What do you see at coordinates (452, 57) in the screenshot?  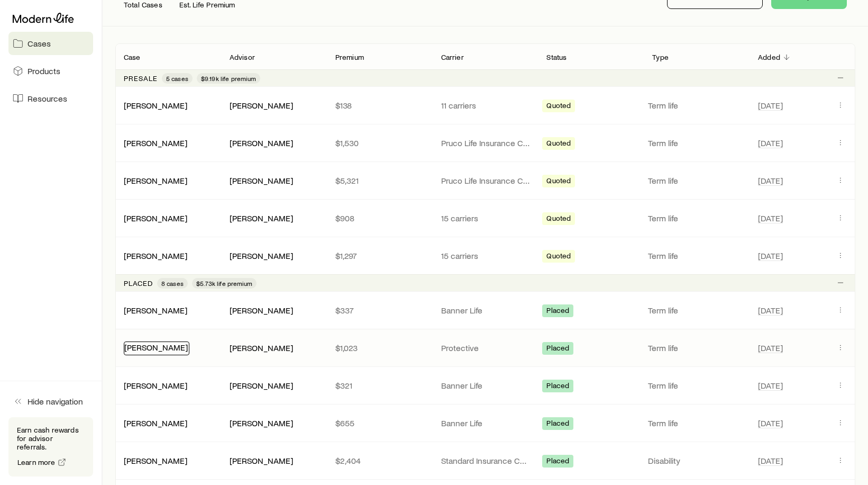 I see `p: Carrier` at bounding box center [452, 57].